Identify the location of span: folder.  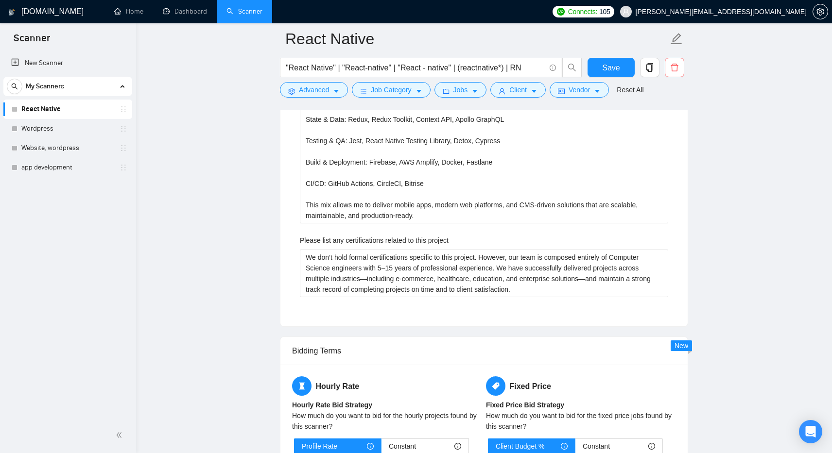
(446, 91).